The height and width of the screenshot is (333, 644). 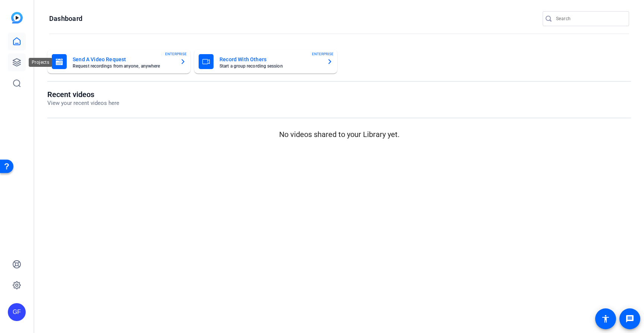 I want to click on mat-card-title: Record With Others, so click(x=270, y=59).